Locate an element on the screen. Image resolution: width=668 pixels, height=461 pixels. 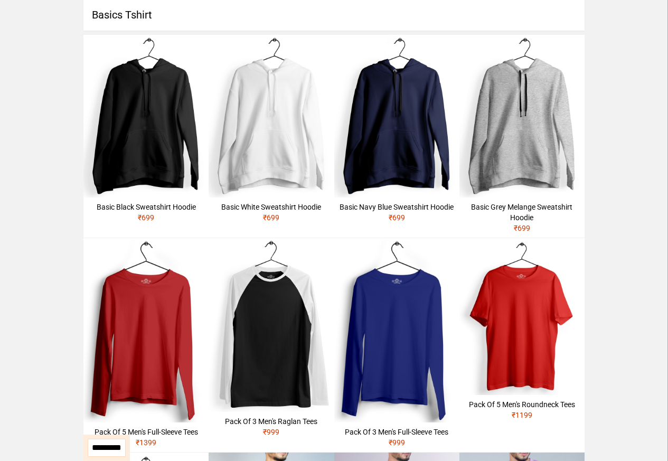
img: red-3.jpg is located at coordinates (146, 330).